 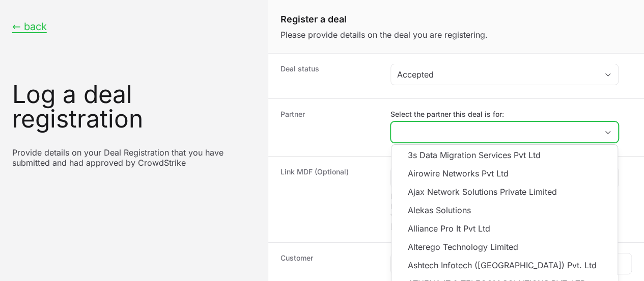 What do you see at coordinates (329, 199) in the screenshot?
I see `dt: Link MDF (Optional)` at bounding box center [329, 199].